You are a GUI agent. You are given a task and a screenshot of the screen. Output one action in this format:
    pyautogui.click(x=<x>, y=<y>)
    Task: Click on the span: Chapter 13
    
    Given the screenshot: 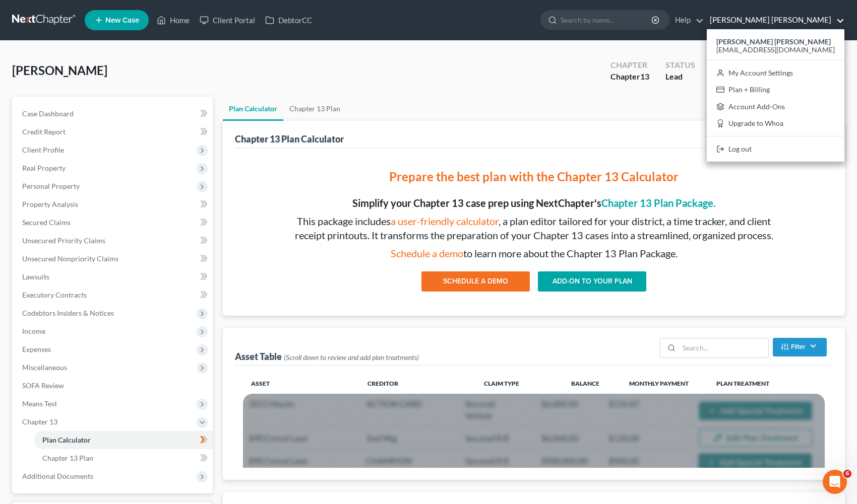 What is the action you would take?
    pyautogui.click(x=40, y=422)
    